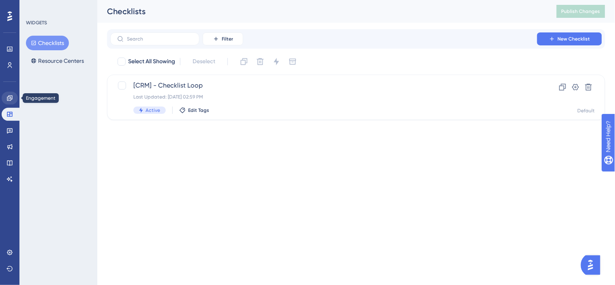  What do you see at coordinates (152, 62) in the screenshot?
I see `span: Select All Showing` at bounding box center [152, 62].